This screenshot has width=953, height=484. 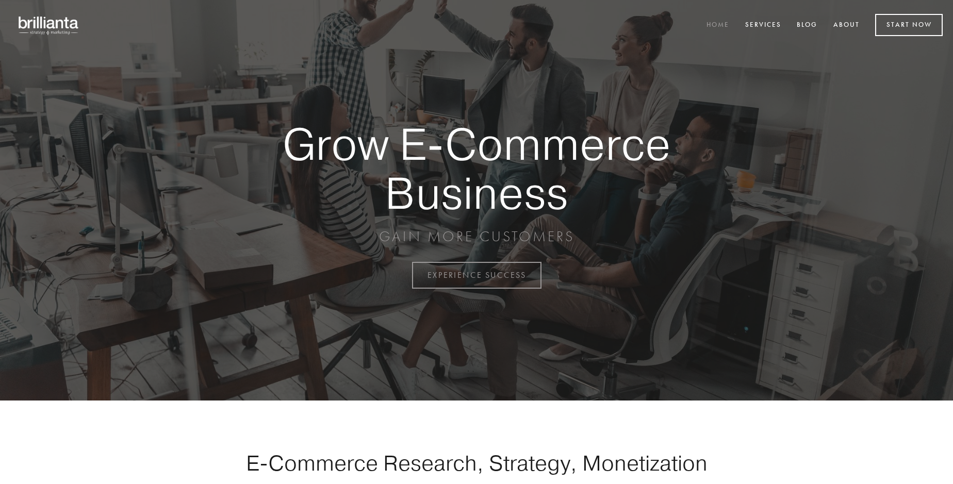 What do you see at coordinates (477, 276) in the screenshot?
I see `a: EXPERIENCE SUCCESS` at bounding box center [477, 276].